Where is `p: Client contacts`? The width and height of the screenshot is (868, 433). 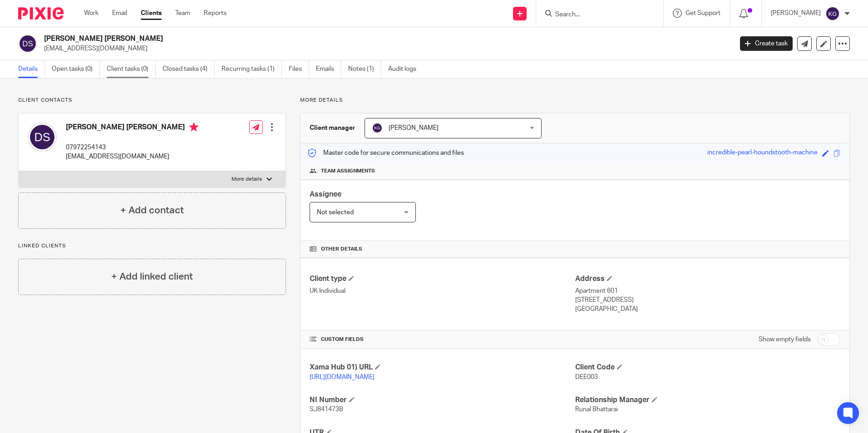 p: Client contacts is located at coordinates (152, 100).